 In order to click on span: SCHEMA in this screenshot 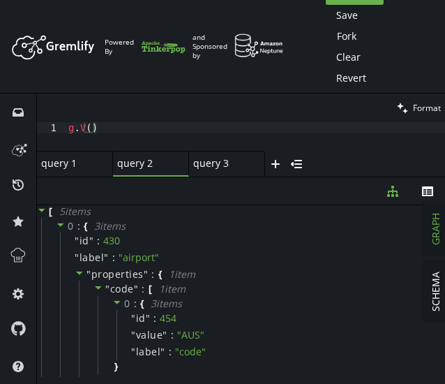, I will do `click(436, 291)`.